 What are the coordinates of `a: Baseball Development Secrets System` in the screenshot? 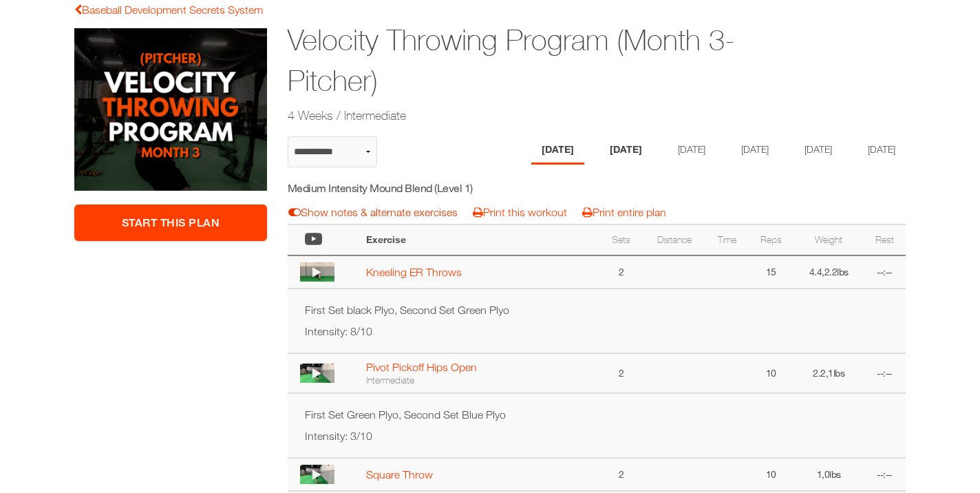 It's located at (169, 9).